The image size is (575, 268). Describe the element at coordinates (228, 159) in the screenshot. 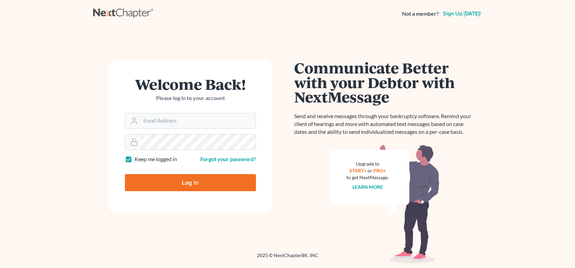

I see `a: Forgot your password?` at that location.